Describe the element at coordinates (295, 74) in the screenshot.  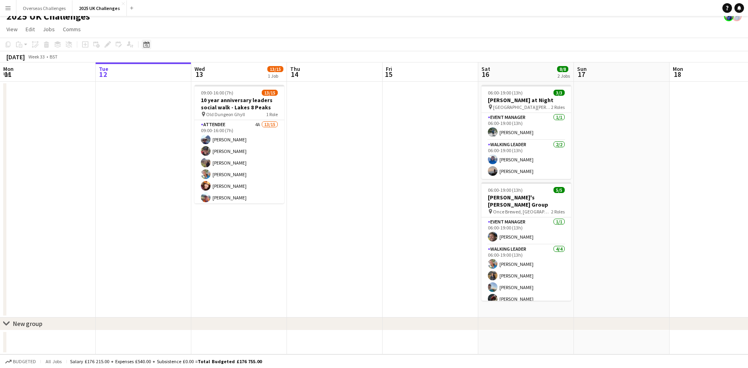
I see `span: 14` at that location.